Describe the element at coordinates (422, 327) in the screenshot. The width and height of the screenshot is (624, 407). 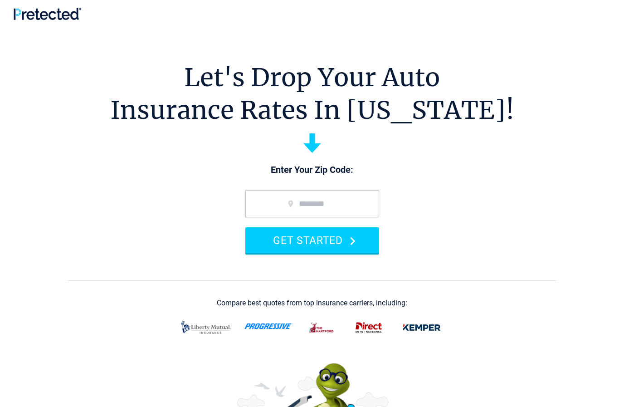
I see `img: kemper` at that location.